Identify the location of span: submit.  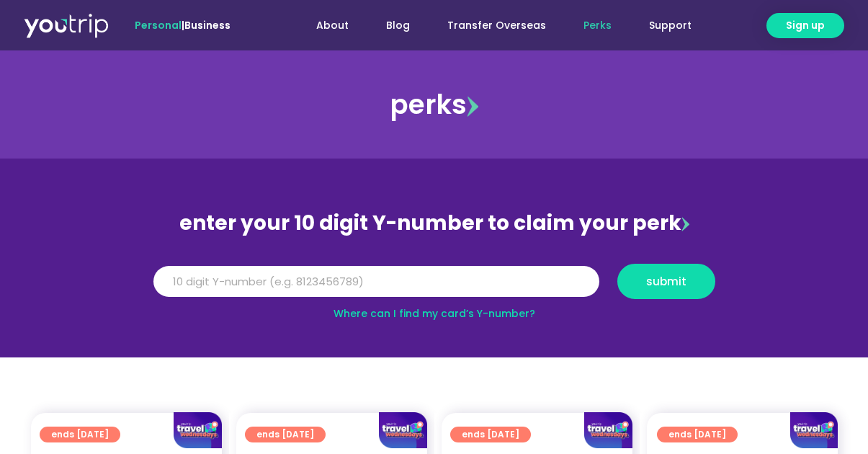
(666, 281).